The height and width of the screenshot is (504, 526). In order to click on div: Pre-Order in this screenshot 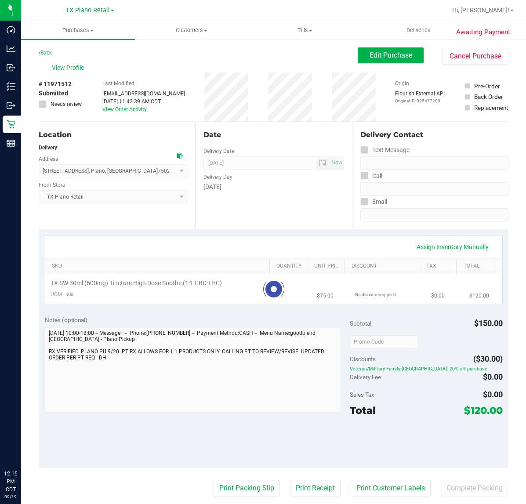, I will do `click(487, 86)`.